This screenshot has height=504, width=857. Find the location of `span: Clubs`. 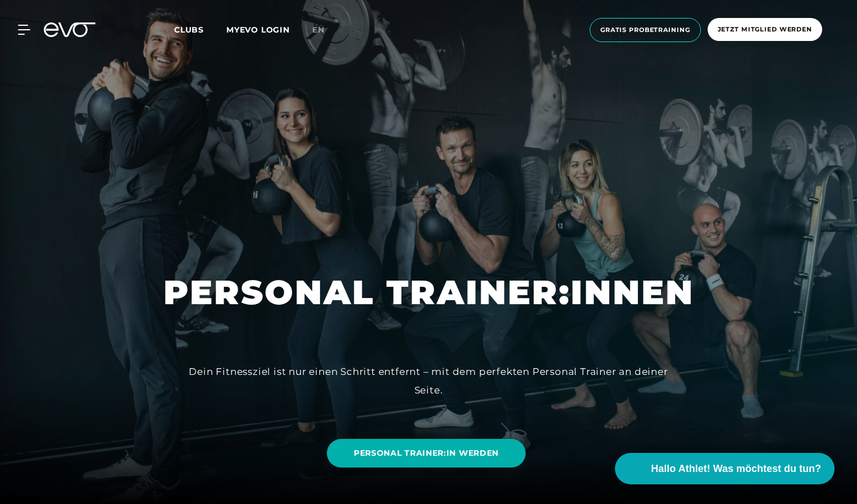

span: Clubs is located at coordinates (188, 30).